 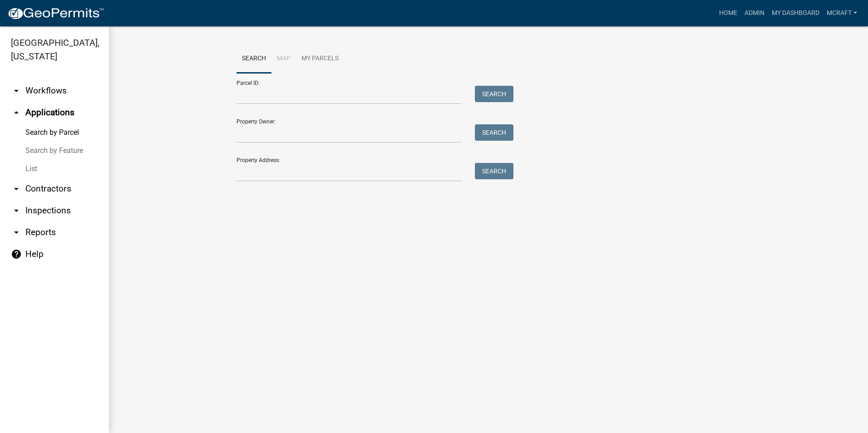 I want to click on a: Home, so click(x=728, y=13).